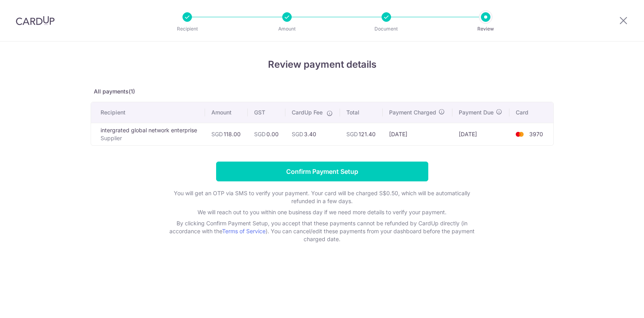  Describe the element at coordinates (322, 91) in the screenshot. I see `p: All payments(1)` at that location.